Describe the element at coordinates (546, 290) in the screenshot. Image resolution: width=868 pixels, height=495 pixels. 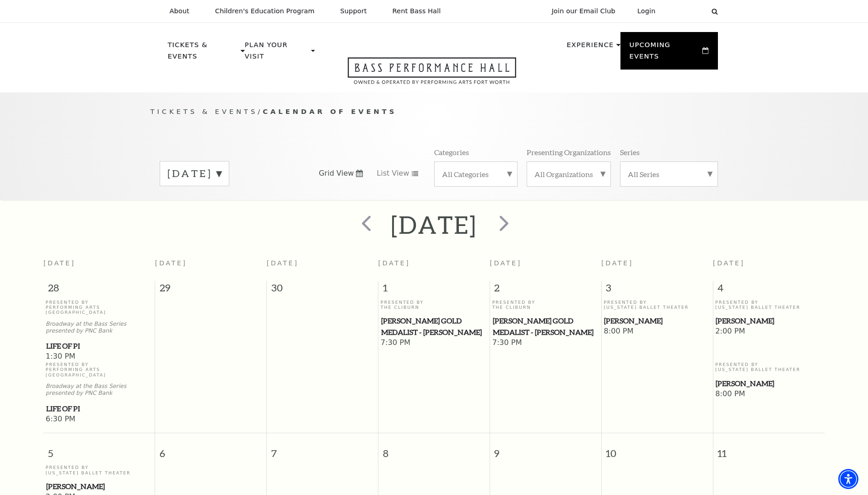
I see `span: 2` at that location.